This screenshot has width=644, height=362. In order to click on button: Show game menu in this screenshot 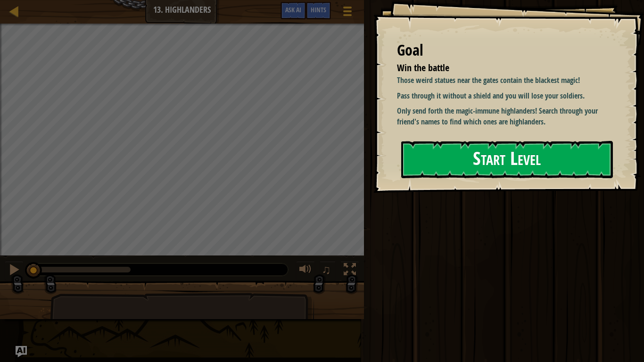, I will do `click(347, 13)`.